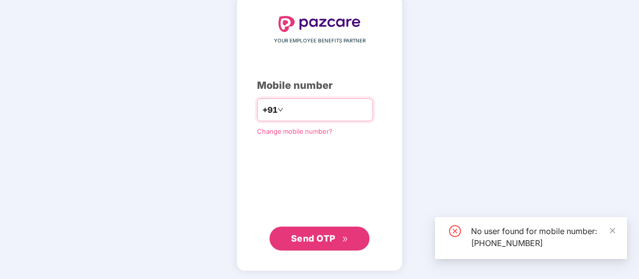  I want to click on span: close-circle, so click(455, 231).